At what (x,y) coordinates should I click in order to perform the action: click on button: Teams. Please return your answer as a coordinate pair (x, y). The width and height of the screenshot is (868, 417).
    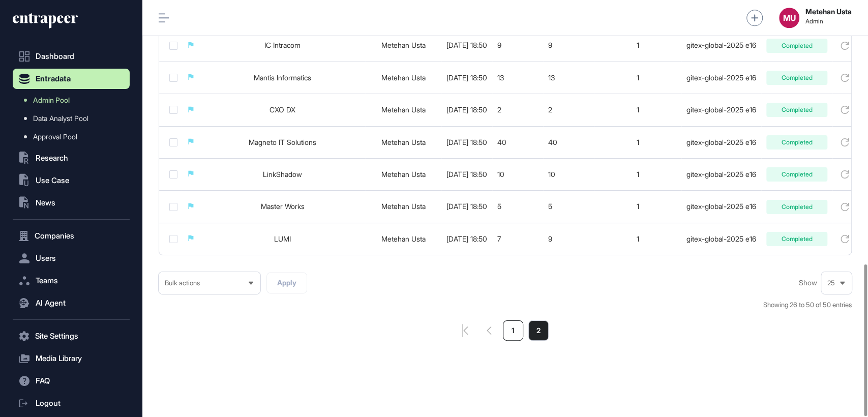
    Looking at the image, I should click on (71, 281).